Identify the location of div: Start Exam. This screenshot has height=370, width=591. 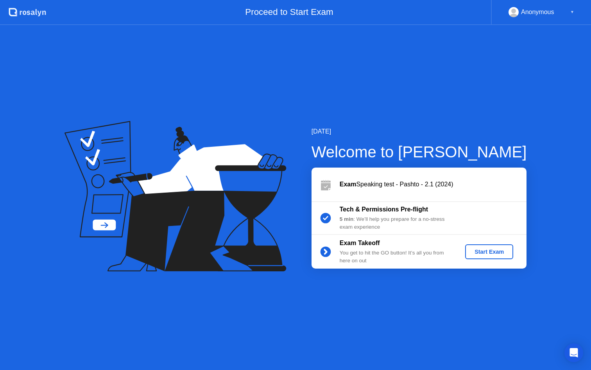
(489, 251).